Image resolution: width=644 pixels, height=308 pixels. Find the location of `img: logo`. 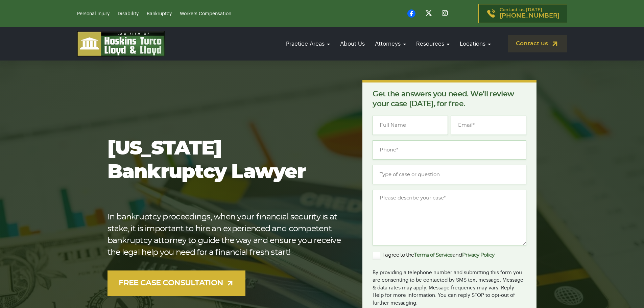

img: logo is located at coordinates (121, 44).